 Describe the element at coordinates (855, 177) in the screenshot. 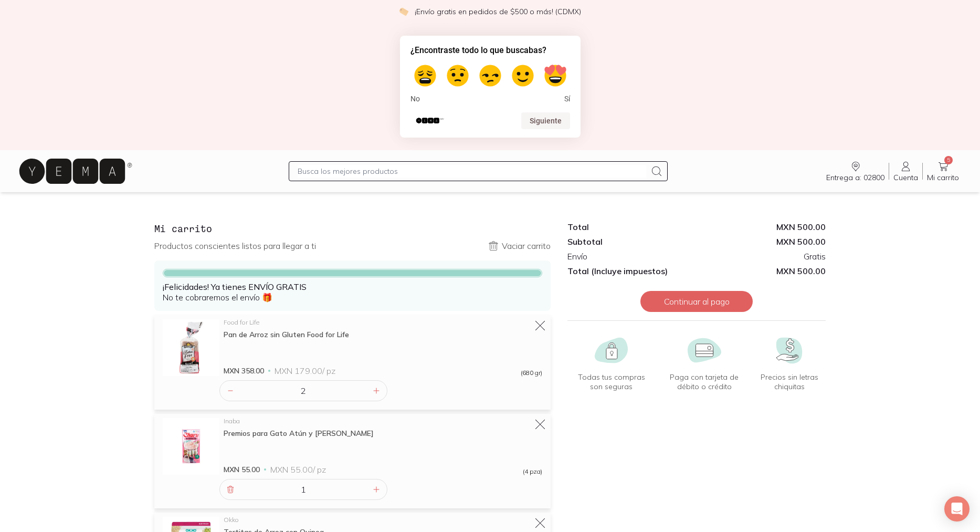

I see `span: Entrega a: 02800` at that location.